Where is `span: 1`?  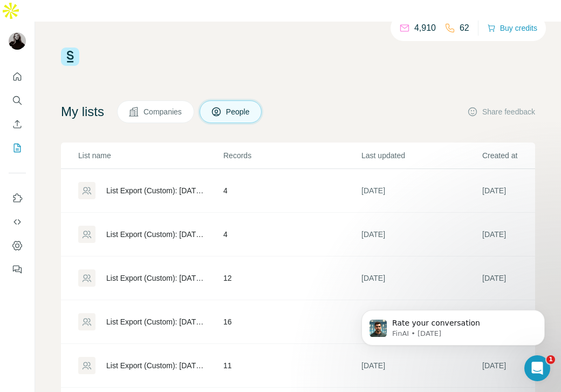 span: 1 is located at coordinates (550, 360).